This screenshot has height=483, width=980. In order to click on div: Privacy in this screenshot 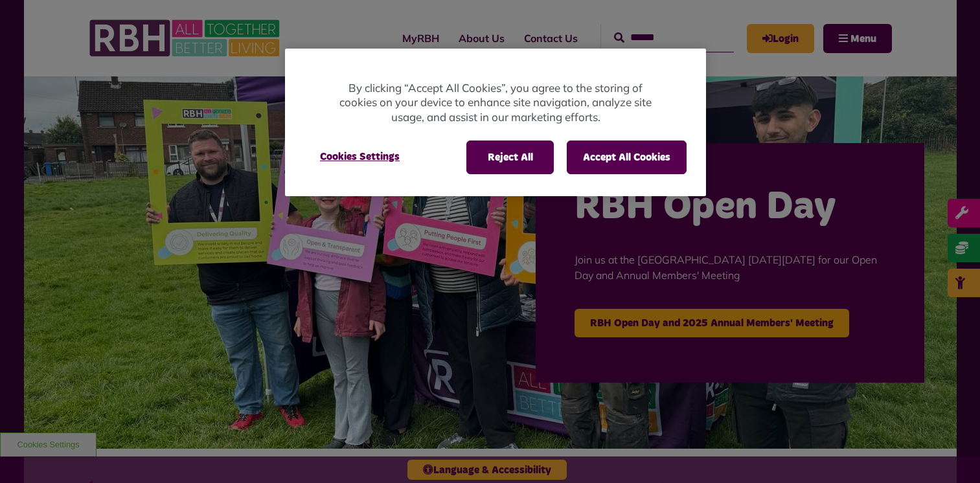, I will do `click(496, 122)`.